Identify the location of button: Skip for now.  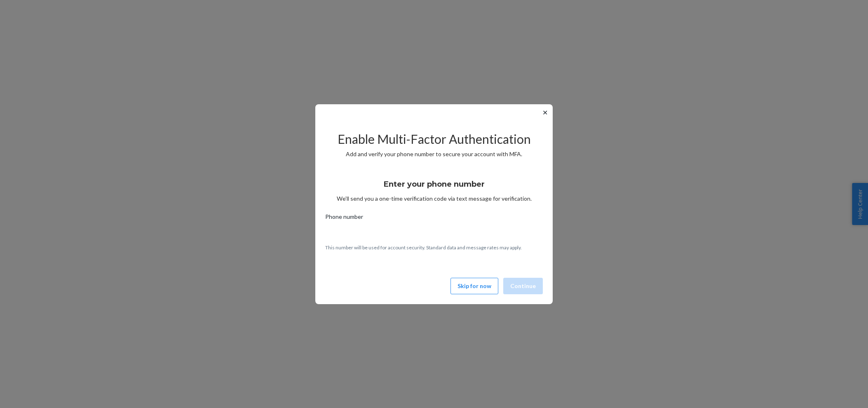
(474, 286).